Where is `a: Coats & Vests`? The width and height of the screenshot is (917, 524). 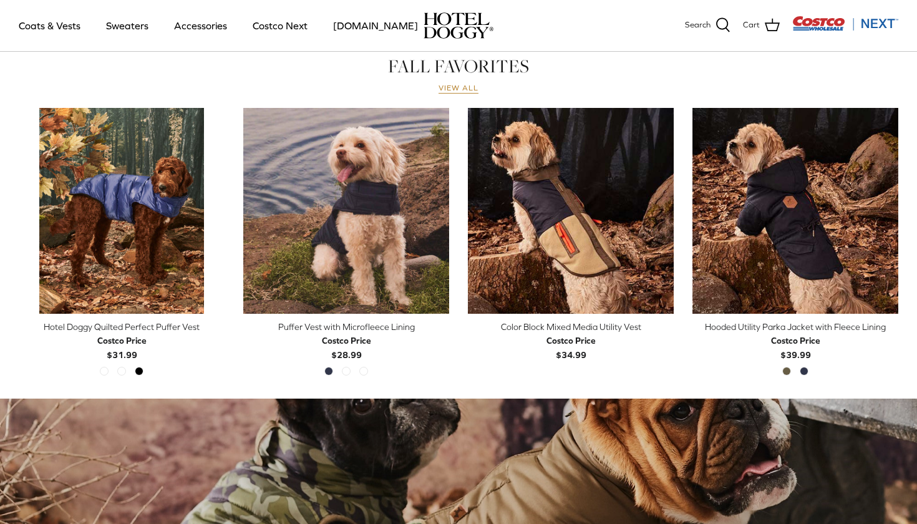
a: Coats & Vests is located at coordinates (49, 26).